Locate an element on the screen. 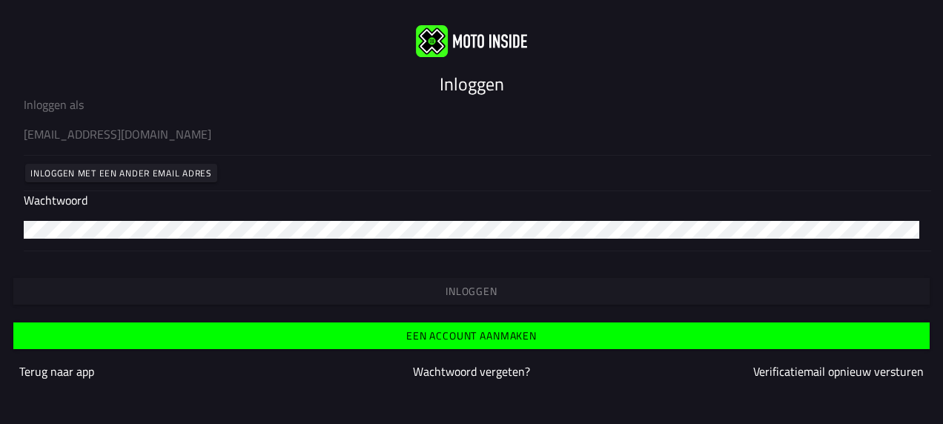  a: Terug naar app is located at coordinates (56, 372).